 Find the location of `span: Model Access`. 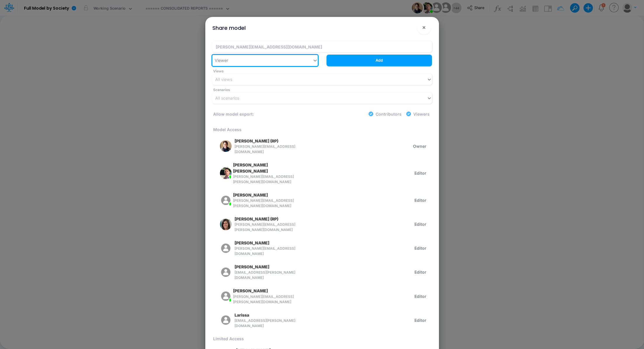

span: Model Access is located at coordinates (227, 129).